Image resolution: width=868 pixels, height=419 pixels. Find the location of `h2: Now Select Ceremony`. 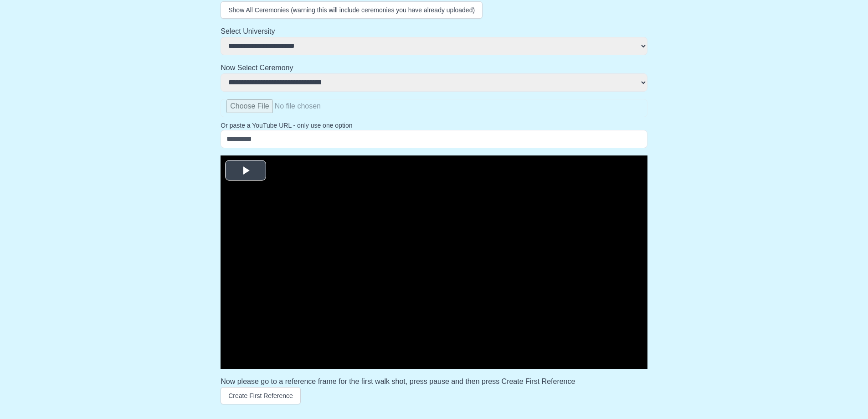

h2: Now Select Ceremony is located at coordinates (434, 67).